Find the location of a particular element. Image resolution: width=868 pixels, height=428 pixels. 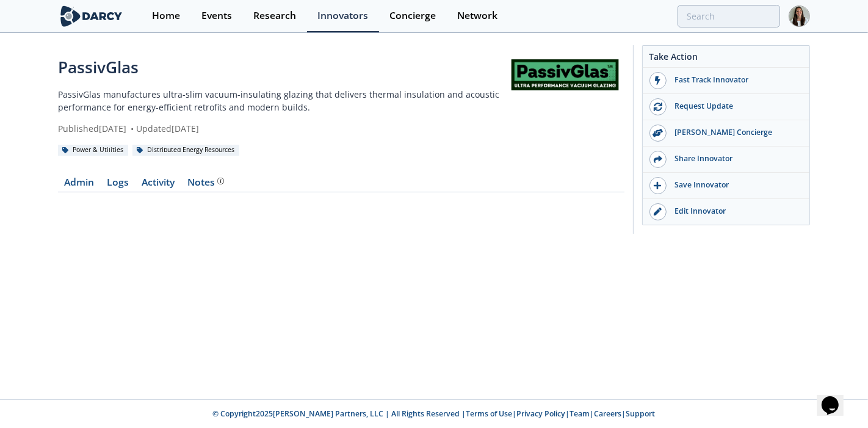

div: PassivGlas is located at coordinates (281, 67).